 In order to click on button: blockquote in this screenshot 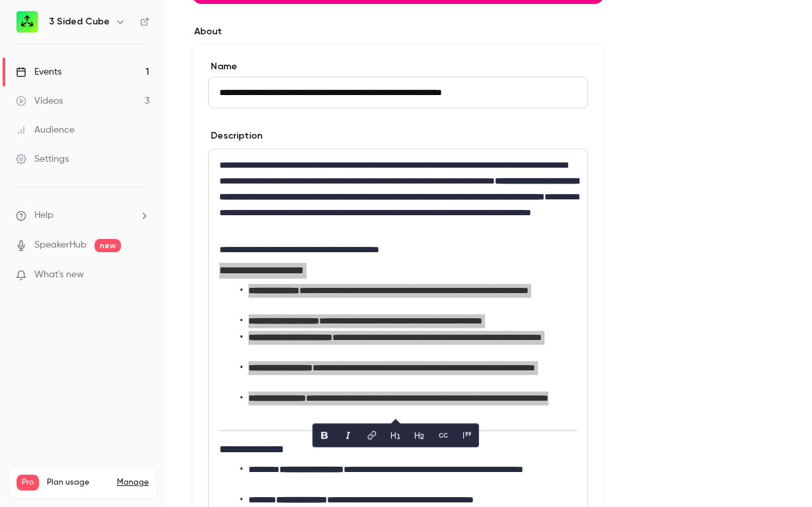, I will do `click(467, 436)`.